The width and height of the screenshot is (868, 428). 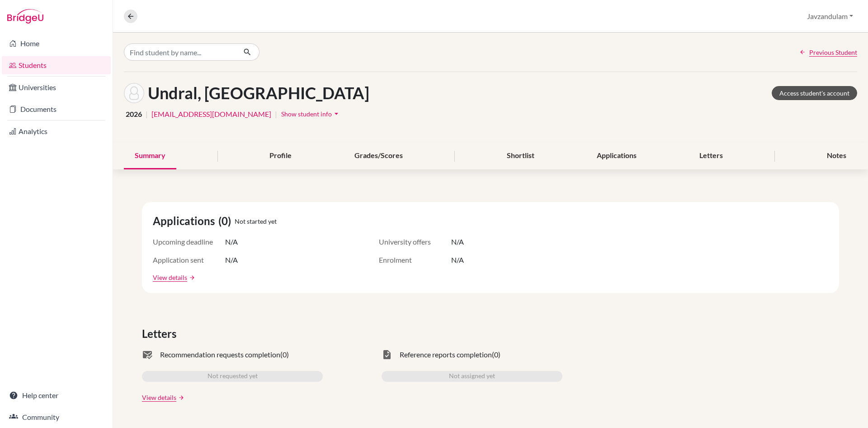 What do you see at coordinates (148, 354) in the screenshot?
I see `span: mark_email_read` at bounding box center [148, 354].